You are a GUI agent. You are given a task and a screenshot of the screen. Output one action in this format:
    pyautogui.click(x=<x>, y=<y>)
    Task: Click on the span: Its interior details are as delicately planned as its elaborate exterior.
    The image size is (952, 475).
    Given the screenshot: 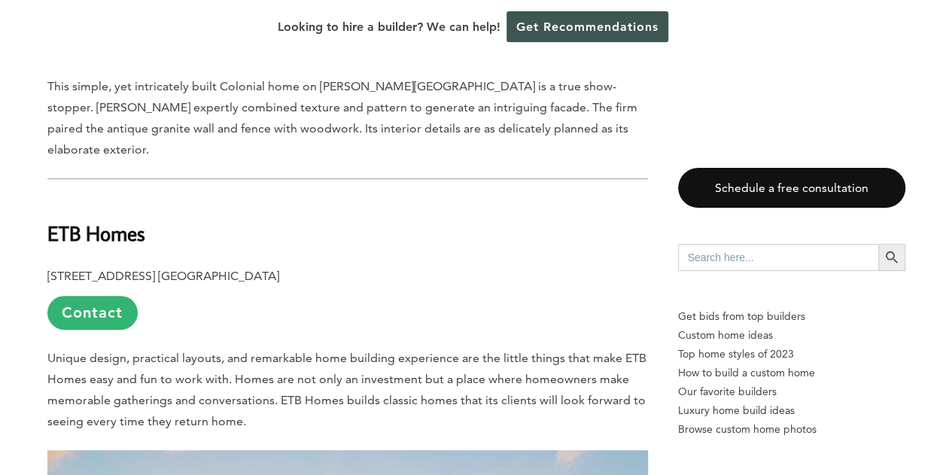 What is the action you would take?
    pyautogui.click(x=338, y=139)
    